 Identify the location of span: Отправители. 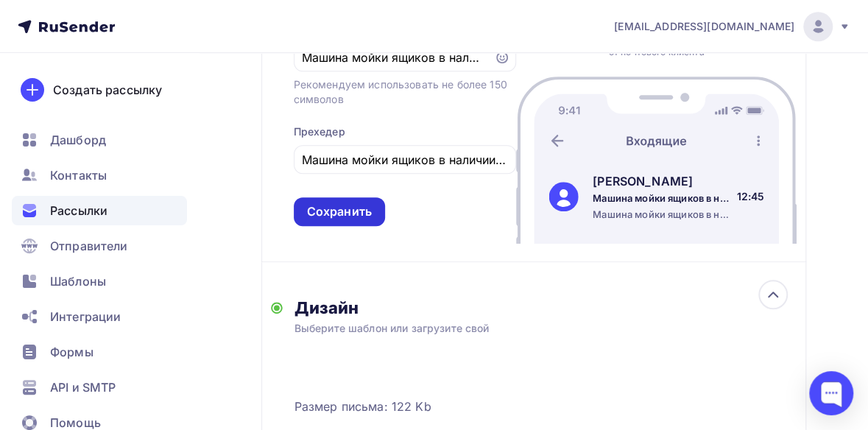
(89, 246).